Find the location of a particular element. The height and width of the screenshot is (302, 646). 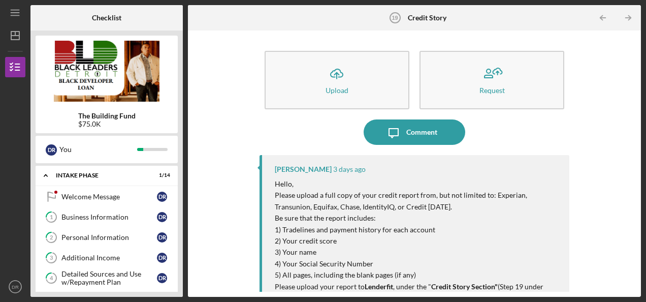

div: Welcome Message is located at coordinates (109, 197).